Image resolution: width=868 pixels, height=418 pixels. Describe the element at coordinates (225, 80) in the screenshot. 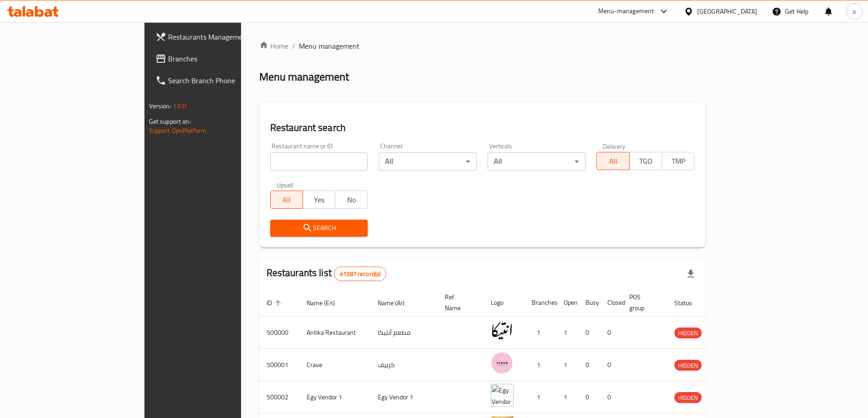

I see `span: Search Branch Phone` at that location.